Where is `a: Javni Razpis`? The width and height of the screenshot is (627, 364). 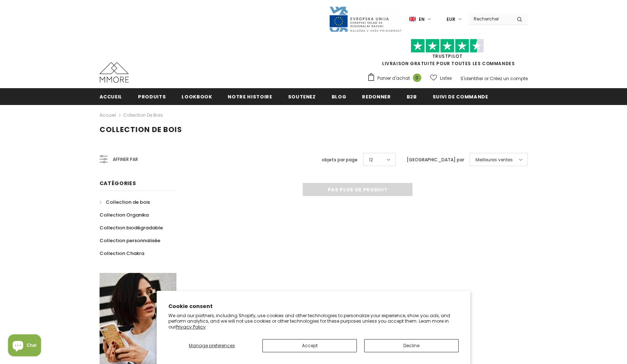
a: Javni Razpis is located at coordinates (366, 19).